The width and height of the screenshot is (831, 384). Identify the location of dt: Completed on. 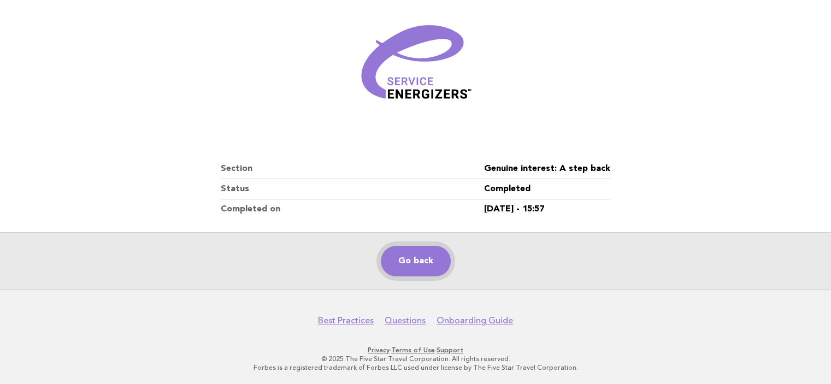
(353, 209).